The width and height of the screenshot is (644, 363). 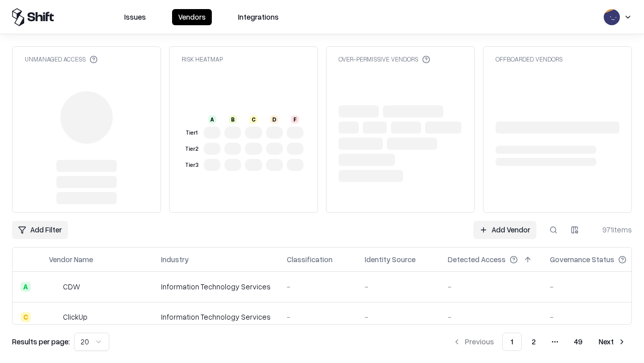 I want to click on img: CDW, so click(x=54, y=286).